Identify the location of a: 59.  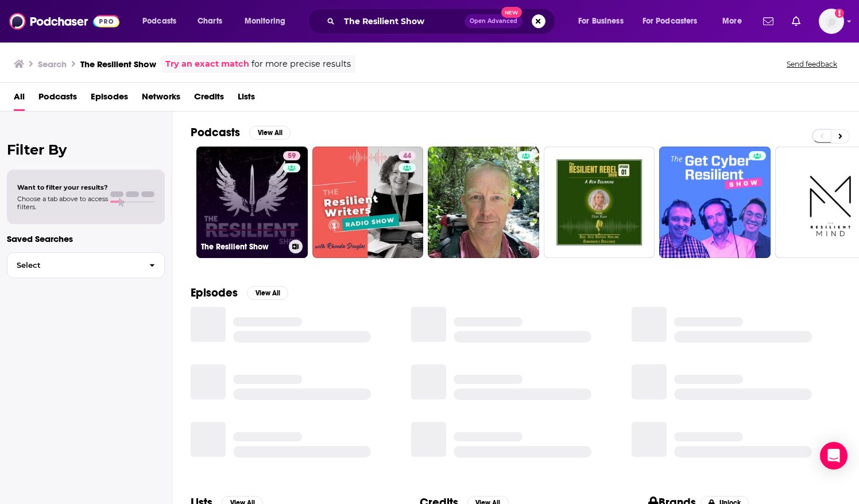
(292, 155).